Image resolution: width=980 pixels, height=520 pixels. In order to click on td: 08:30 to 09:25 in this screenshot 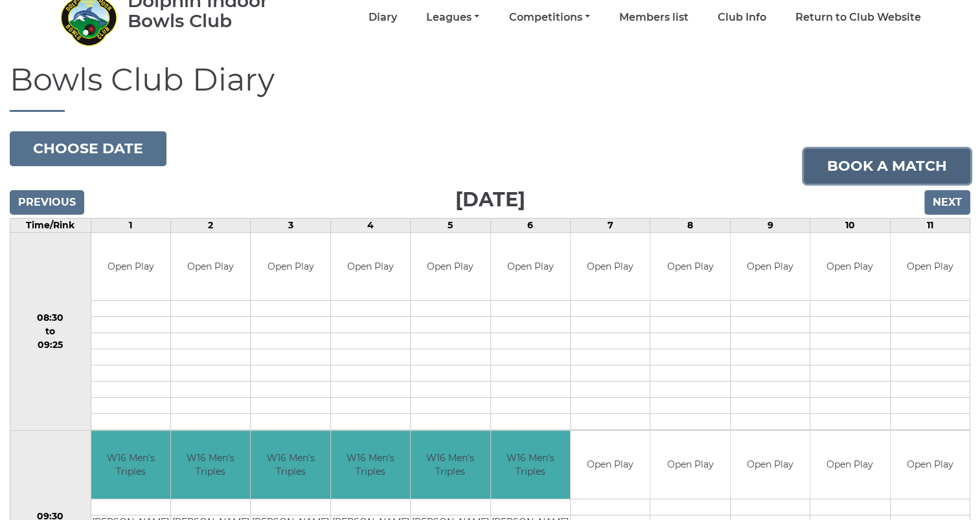, I will do `click(51, 331)`.